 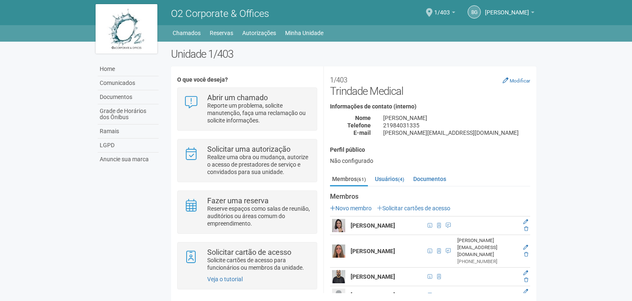 I want to click on a: Ramais, so click(x=128, y=131).